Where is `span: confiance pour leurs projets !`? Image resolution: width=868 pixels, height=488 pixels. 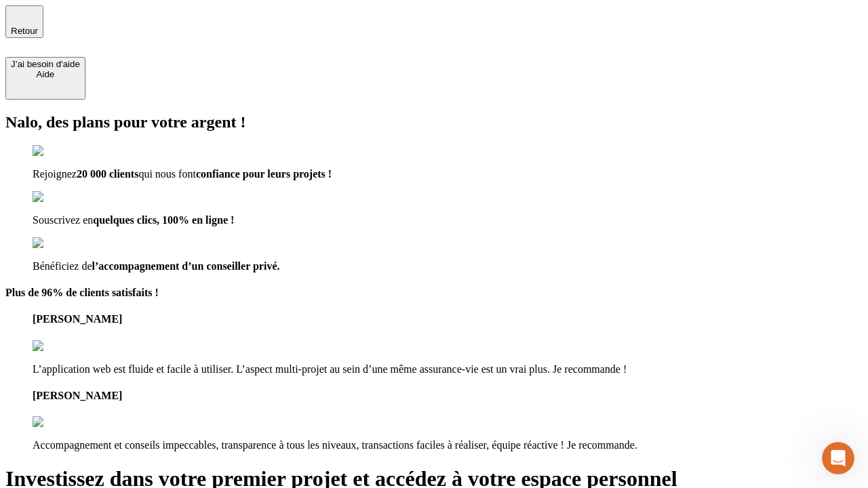
span: confiance pour leurs projets ! is located at coordinates (264, 173).